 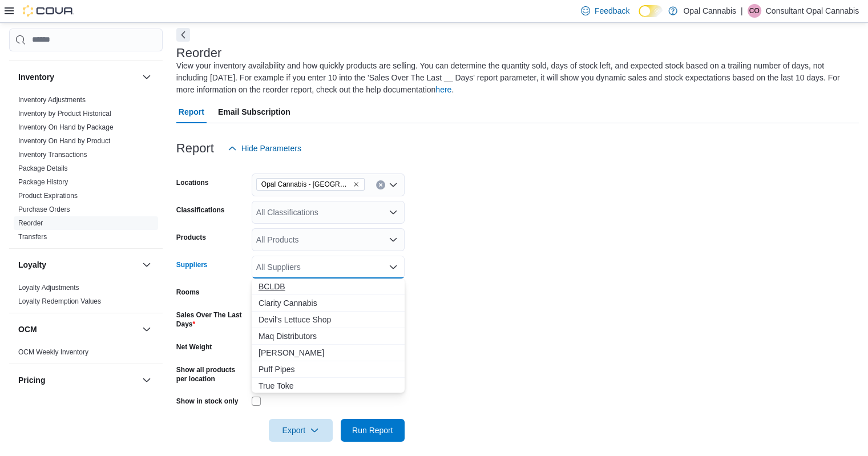 I want to click on button: Clear input, so click(x=380, y=185).